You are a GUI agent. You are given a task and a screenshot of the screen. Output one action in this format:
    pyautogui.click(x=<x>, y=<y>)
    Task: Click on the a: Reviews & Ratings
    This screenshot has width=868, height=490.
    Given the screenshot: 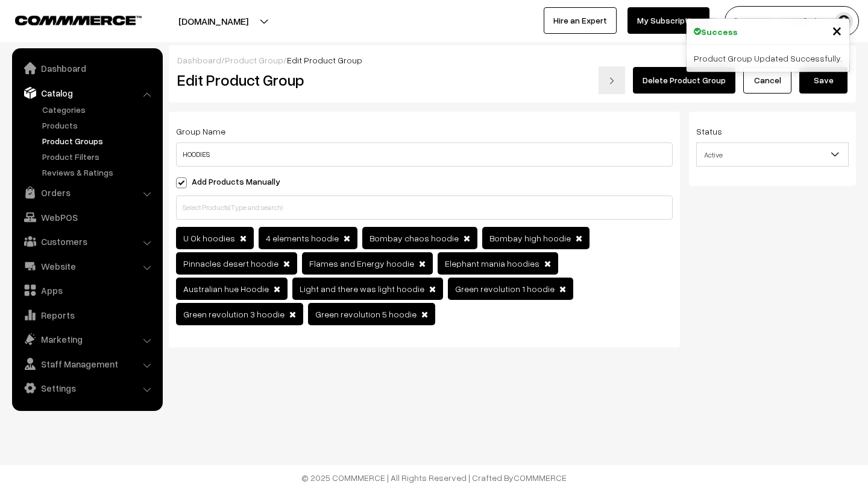 What is the action you would take?
    pyautogui.click(x=99, y=172)
    